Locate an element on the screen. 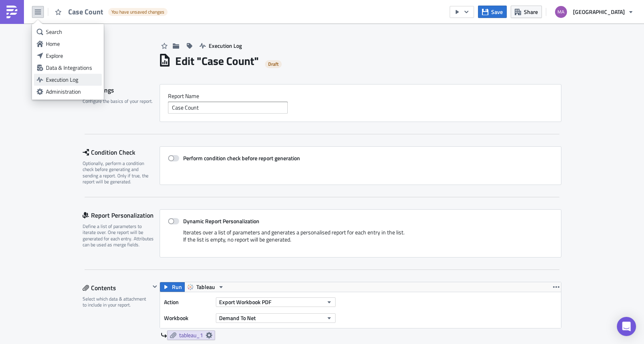 This screenshot has height=344, width=644. div: Explore is located at coordinates (72, 56).